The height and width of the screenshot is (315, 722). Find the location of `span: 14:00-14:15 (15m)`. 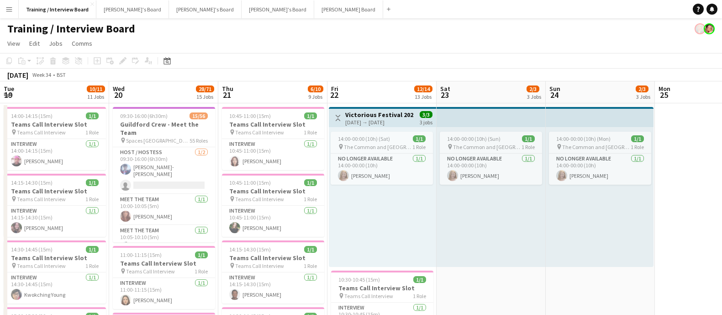

span: 14:00-14:15 (15m) is located at coordinates (32, 116).